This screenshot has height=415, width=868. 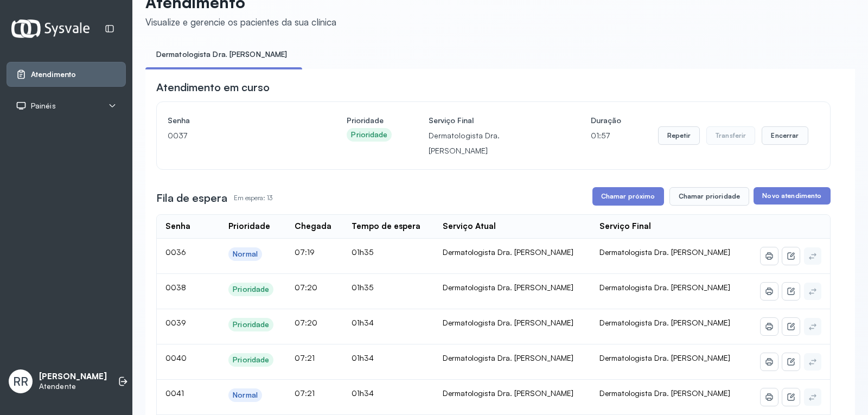 I want to click on button: Encerrar, so click(x=785, y=136).